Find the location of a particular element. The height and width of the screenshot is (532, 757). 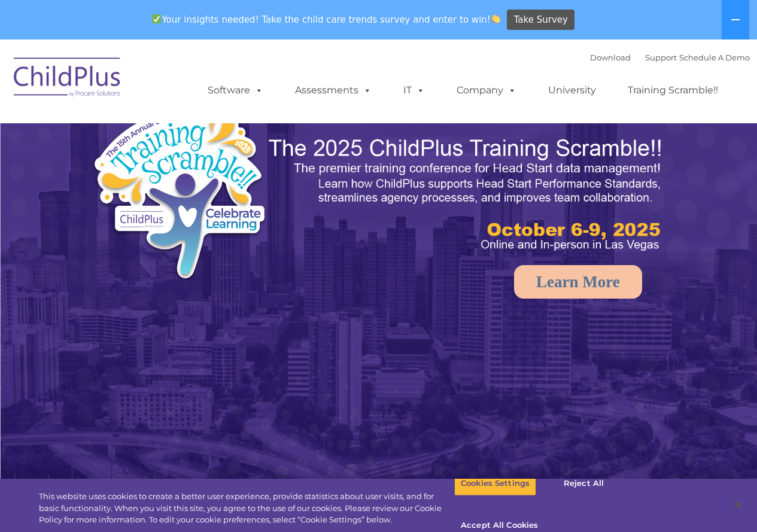

a: Assessments is located at coordinates (333, 90).